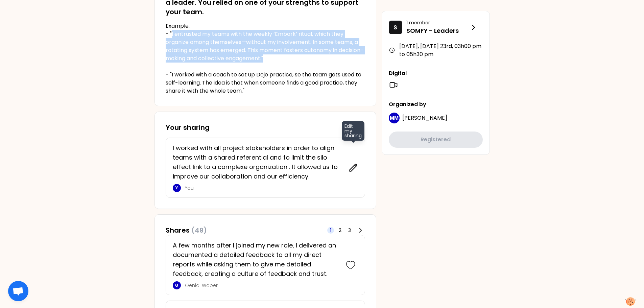 Image resolution: width=644 pixels, height=308 pixels. What do you see at coordinates (395, 27) in the screenshot?
I see `p: S` at bounding box center [395, 27].